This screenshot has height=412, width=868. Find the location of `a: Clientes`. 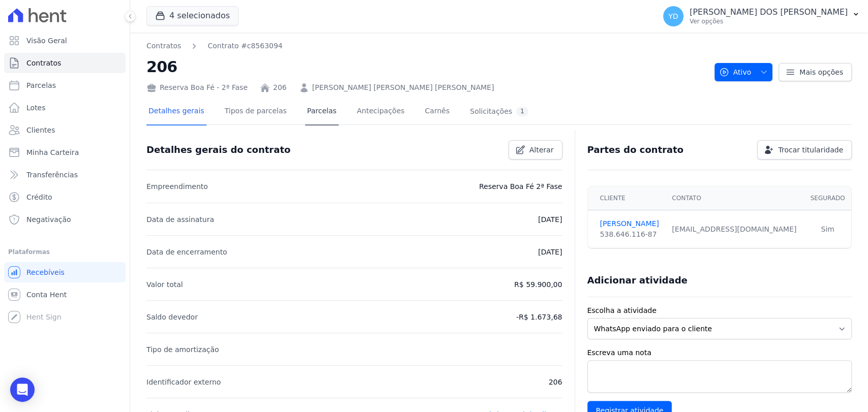

a: Clientes is located at coordinates (65, 130).